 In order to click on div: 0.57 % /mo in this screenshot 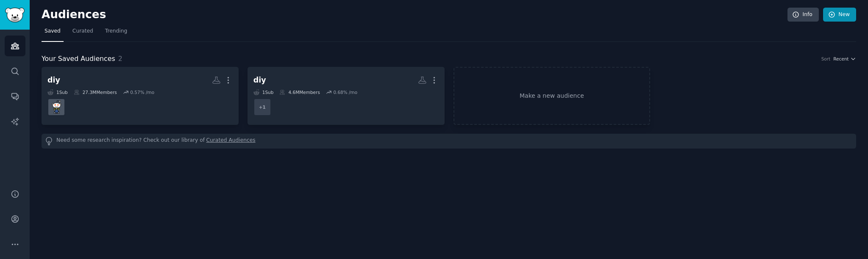, I will do `click(142, 92)`.